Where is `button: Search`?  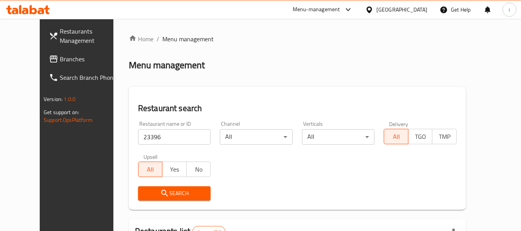
button: Search is located at coordinates (174, 193).